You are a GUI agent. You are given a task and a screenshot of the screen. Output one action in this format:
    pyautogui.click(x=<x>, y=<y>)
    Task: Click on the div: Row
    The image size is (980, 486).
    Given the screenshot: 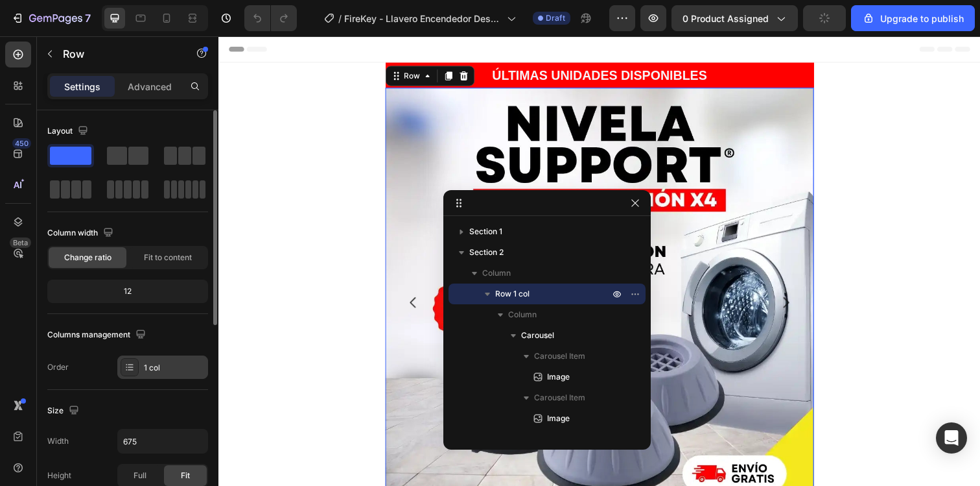 What is the action you would take?
    pyautogui.click(x=197, y=40)
    